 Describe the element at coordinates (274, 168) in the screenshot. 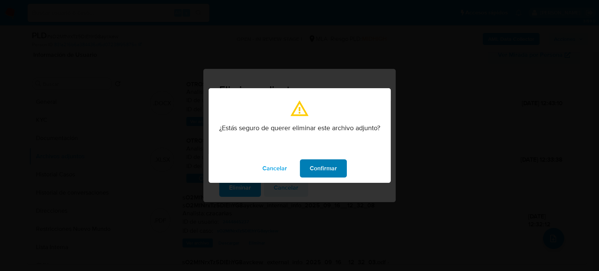

I see `button: modal_confirmation.cancel` at that location.